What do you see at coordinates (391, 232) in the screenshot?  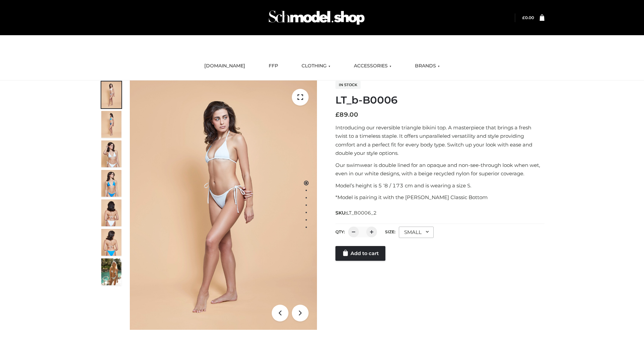 I see `label: Size:` at bounding box center [391, 232].